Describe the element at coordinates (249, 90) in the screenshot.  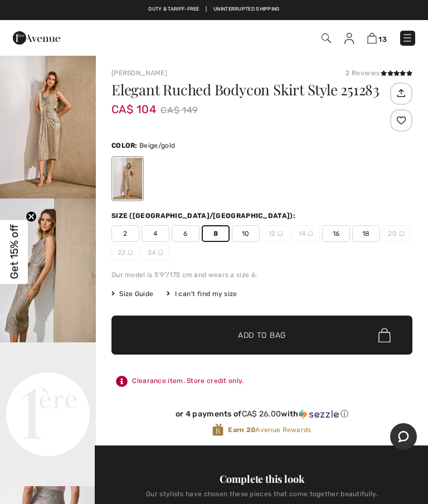
I see `h1: Elegant Ruched Bodycon Skirt Style 251283` at that location.